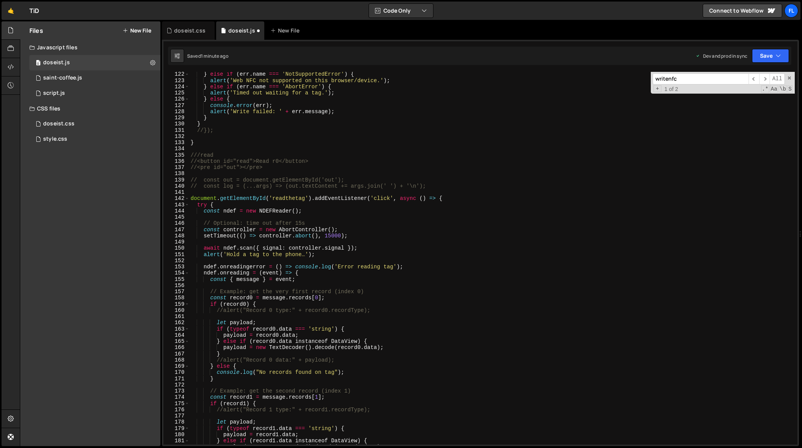 The width and height of the screenshot is (802, 448). I want to click on div: Dev and prod in sync, so click(722, 56).